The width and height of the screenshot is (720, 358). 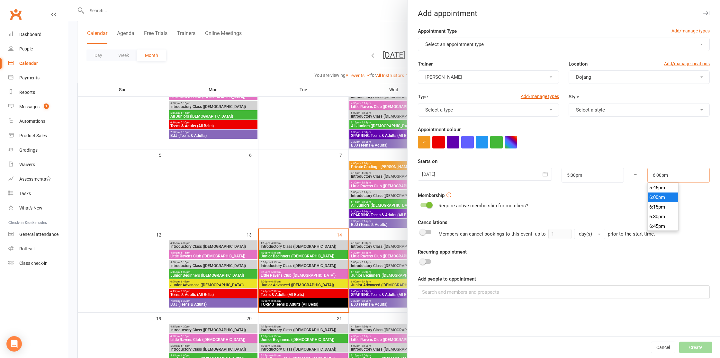 What do you see at coordinates (38, 136) in the screenshot?
I see `a: Product Sales` at bounding box center [38, 136].